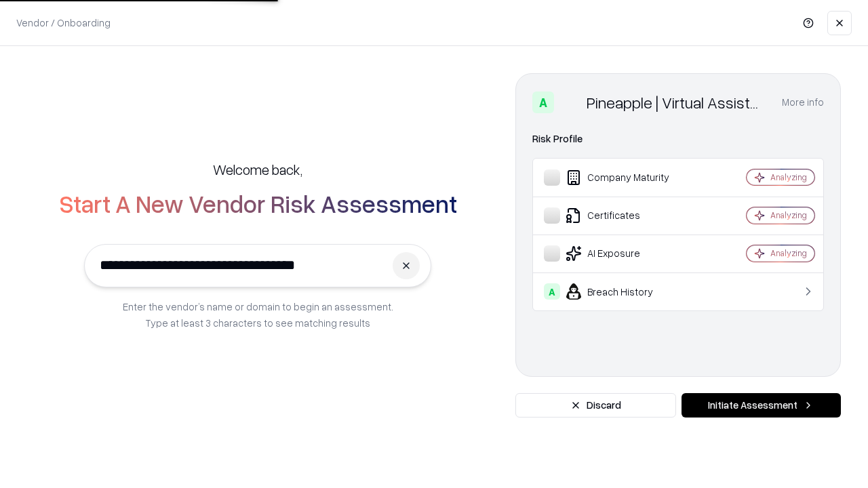 Image resolution: width=868 pixels, height=488 pixels. I want to click on div: Certificates, so click(625, 216).